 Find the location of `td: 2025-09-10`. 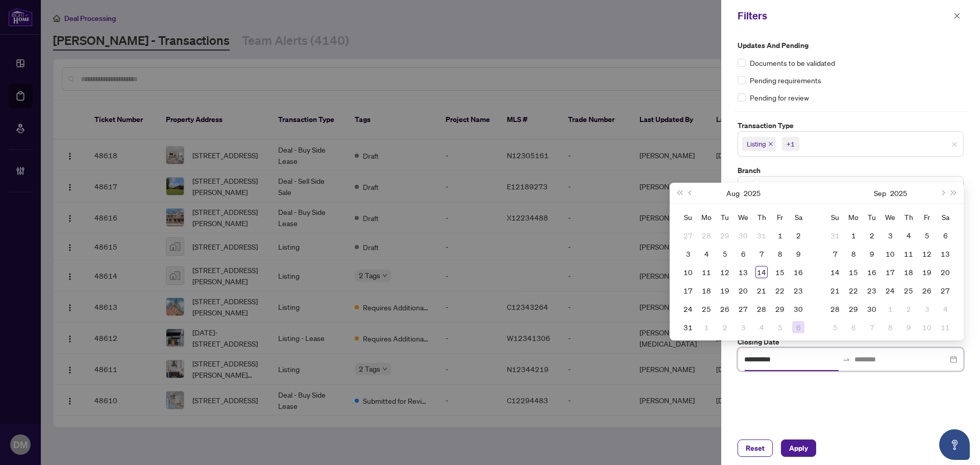

td: 2025-09-10 is located at coordinates (890, 254).